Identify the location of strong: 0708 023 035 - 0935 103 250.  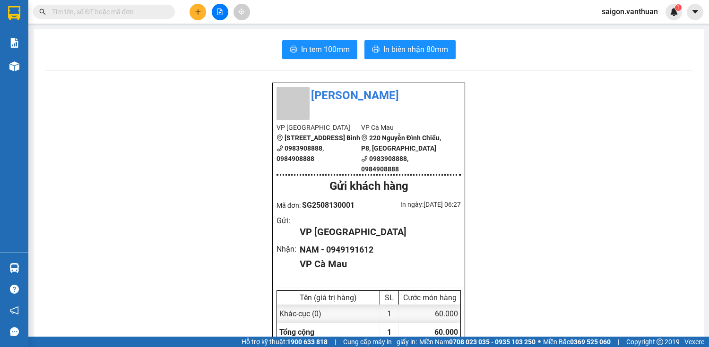
(492, 342).